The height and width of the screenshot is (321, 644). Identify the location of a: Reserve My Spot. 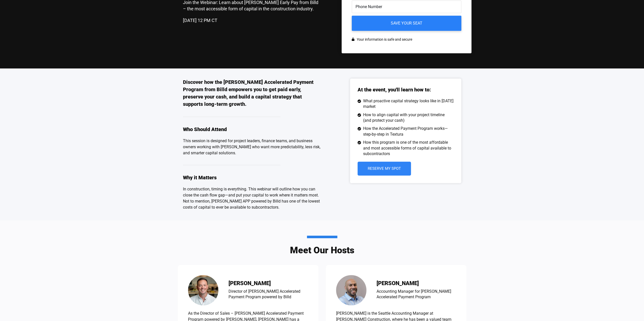
(384, 169).